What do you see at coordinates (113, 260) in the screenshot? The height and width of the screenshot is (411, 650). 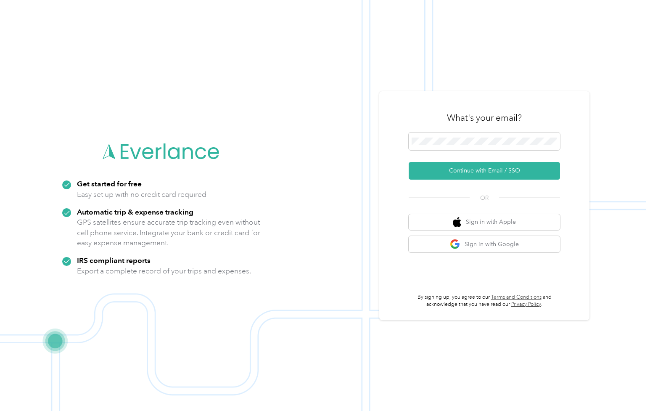 I see `strong: IRS compliant reports` at bounding box center [113, 260].